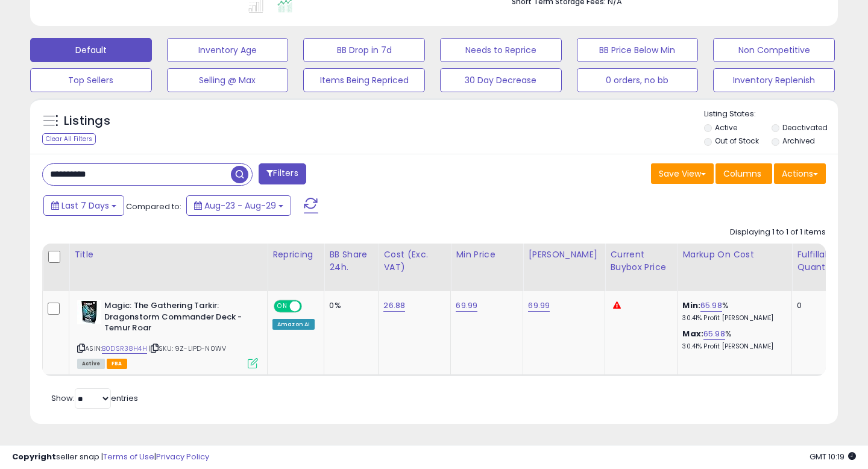  Describe the element at coordinates (638, 80) in the screenshot. I see `button: 0 orders, no bb` at that location.